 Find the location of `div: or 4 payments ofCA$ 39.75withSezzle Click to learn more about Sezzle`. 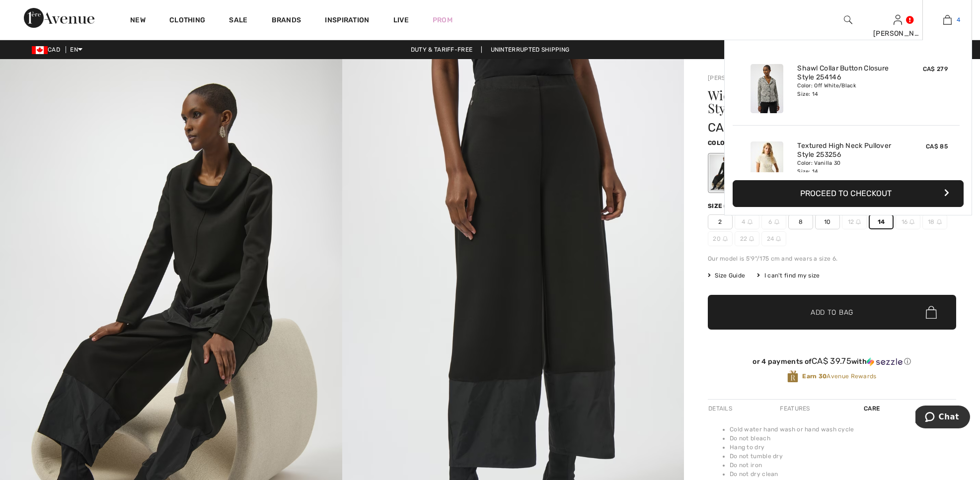

div: or 4 payments ofCA$ 39.75withSezzle Click to learn more about Sezzle is located at coordinates (832, 363).